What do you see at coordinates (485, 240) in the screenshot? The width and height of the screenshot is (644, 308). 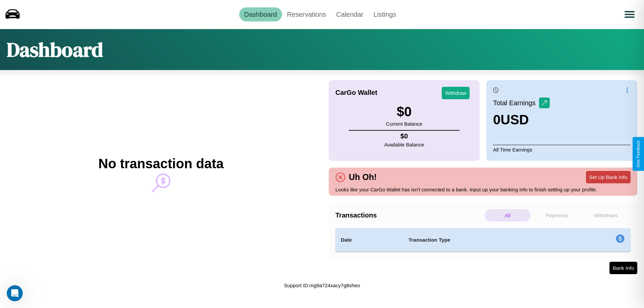 I see `h4: Transaction Type` at bounding box center [485, 240].